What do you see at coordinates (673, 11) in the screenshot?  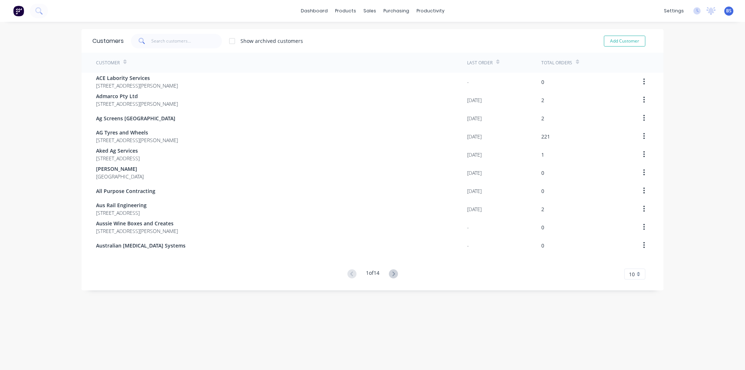 I see `div: settings` at bounding box center [673, 11].